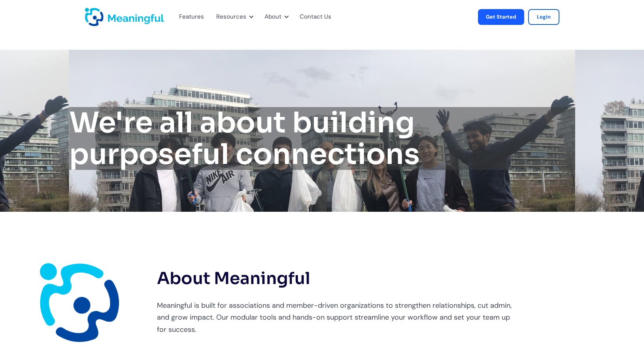  What do you see at coordinates (322, 138) in the screenshot?
I see `h1: We're all about building purposeful connections` at bounding box center [322, 138].